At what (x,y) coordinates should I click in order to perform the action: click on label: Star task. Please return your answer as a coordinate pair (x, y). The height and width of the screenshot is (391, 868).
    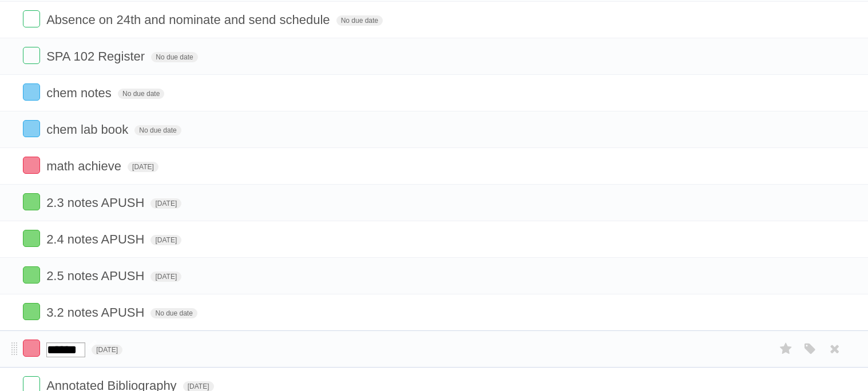
    Looking at the image, I should click on (787, 349).